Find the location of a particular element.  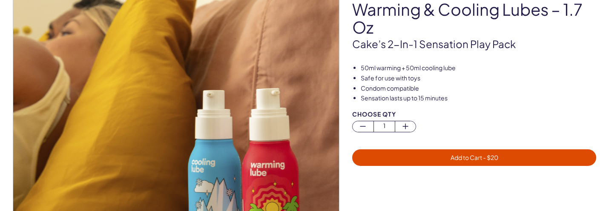

span: Add to Cart is located at coordinates (474, 158).